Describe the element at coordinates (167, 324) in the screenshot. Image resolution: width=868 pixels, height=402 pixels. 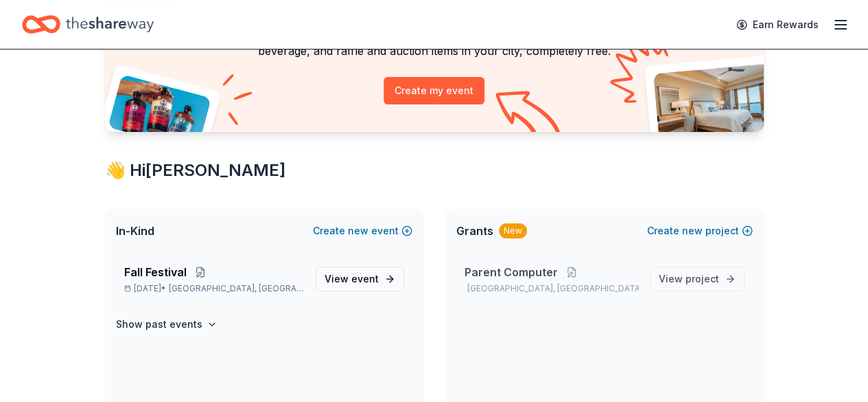
I see `button: Show past events` at that location.